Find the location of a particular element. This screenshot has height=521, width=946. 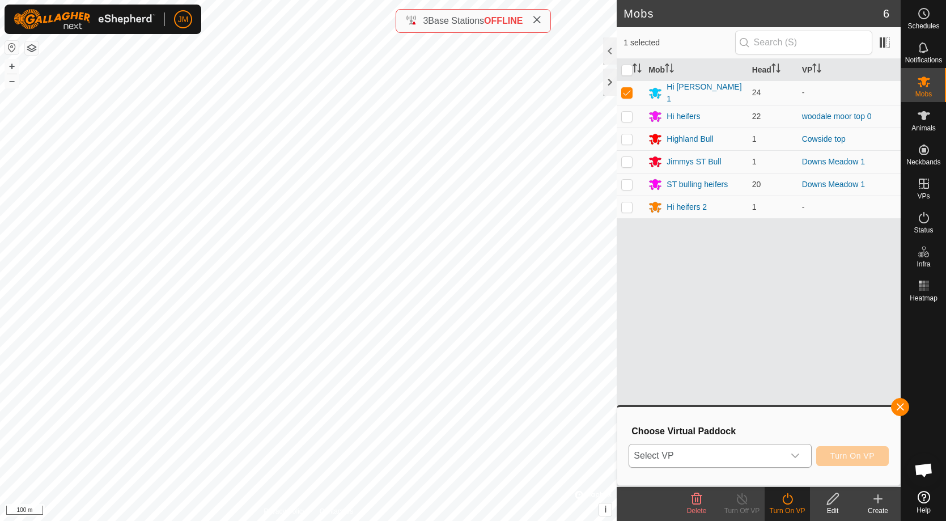

span: 1 selected is located at coordinates (679, 42).